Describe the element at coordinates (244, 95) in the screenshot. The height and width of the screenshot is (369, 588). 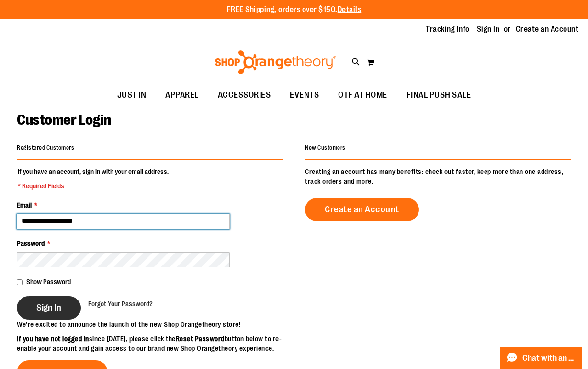
I see `span: ACCESSORIES` at that location.